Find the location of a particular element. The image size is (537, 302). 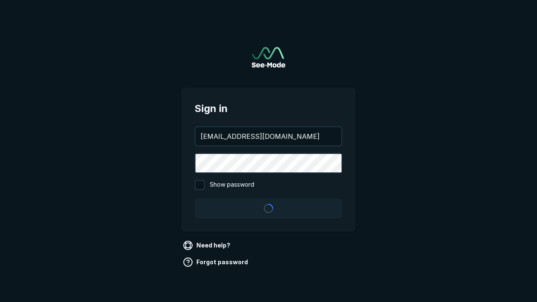

a: Forgot password is located at coordinates (216, 262).